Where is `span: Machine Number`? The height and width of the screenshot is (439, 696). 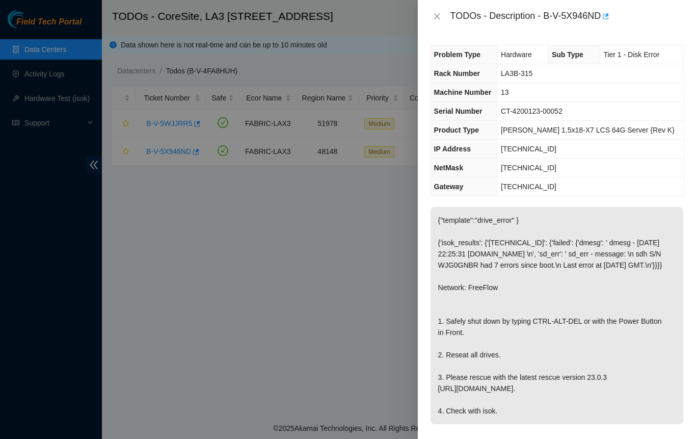 span: Machine Number is located at coordinates (463, 92).